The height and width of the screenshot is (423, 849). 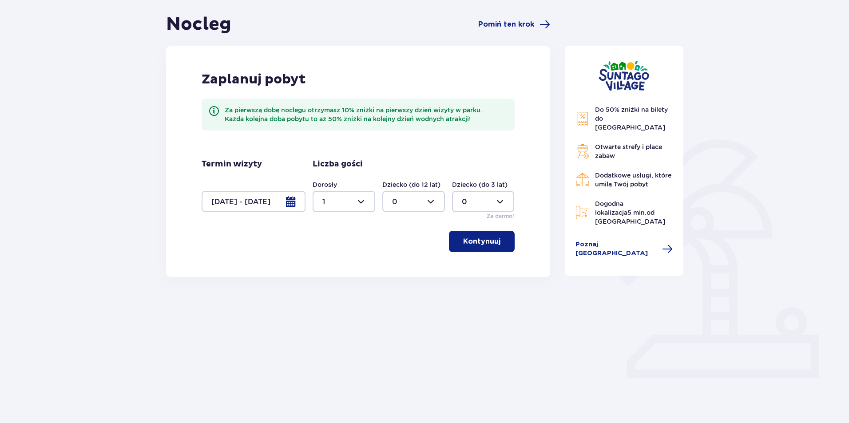 What do you see at coordinates (637, 213) in the screenshot?
I see `span: 5 min.` at bounding box center [637, 213].